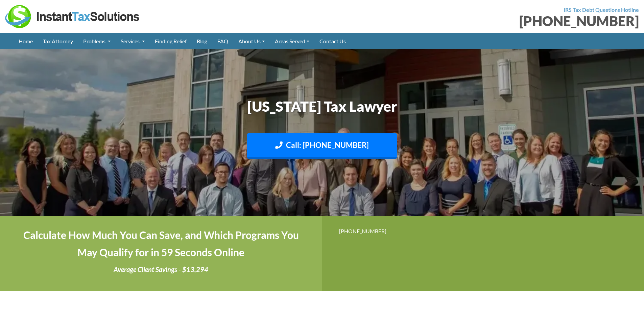 This screenshot has width=644, height=311. I want to click on a: Instant Tax Solutions Logo, so click(73, 15).